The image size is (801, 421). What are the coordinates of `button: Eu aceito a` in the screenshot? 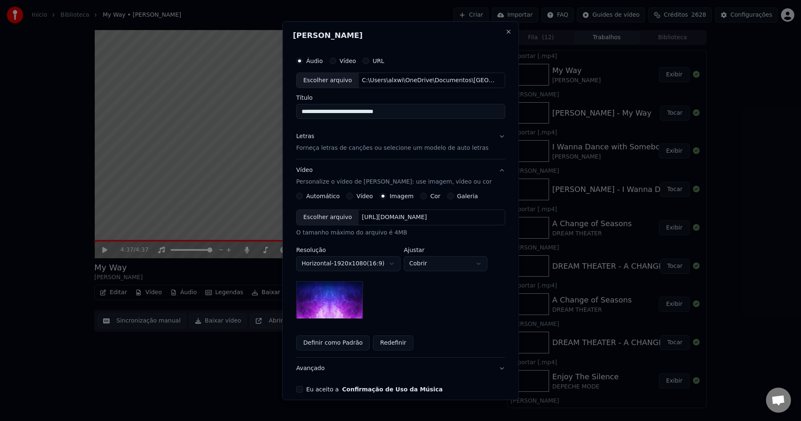 It's located at (392, 389).